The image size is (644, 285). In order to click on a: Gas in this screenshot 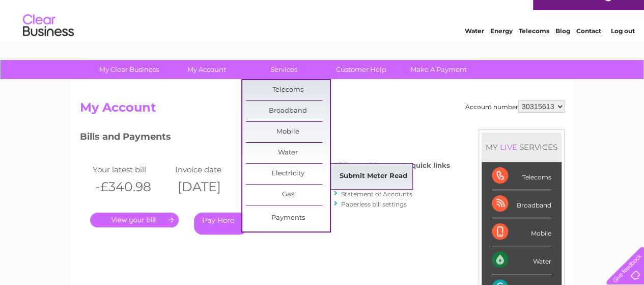, I will do `click(288, 195)`.